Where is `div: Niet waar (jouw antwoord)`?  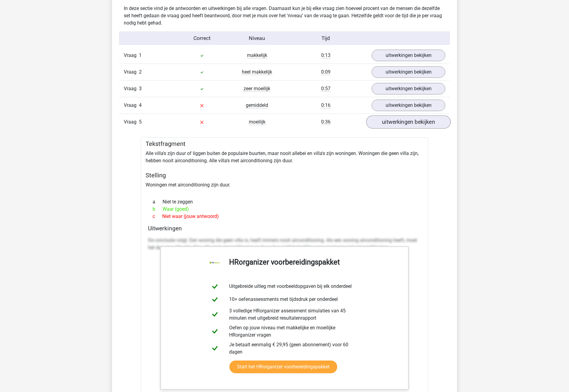
div: Niet waar (jouw antwoord) is located at coordinates (284, 217).